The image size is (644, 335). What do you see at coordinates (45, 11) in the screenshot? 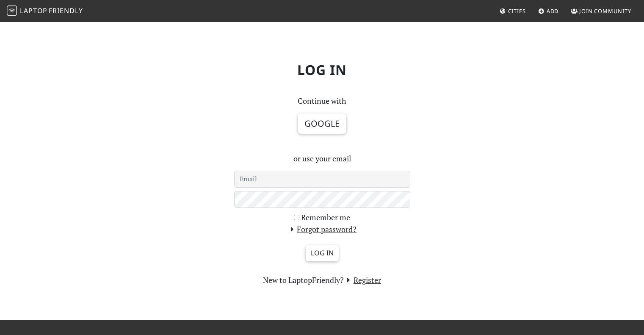
I see `a: LaptopFriendly LaptopFriendly` at bounding box center [45, 11].